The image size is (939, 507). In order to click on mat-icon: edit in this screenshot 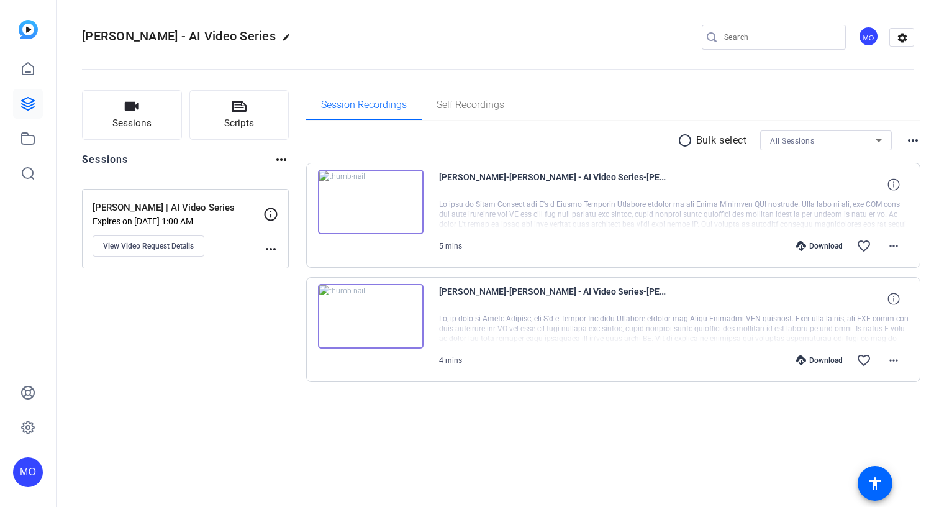, I will do `click(289, 40)`.